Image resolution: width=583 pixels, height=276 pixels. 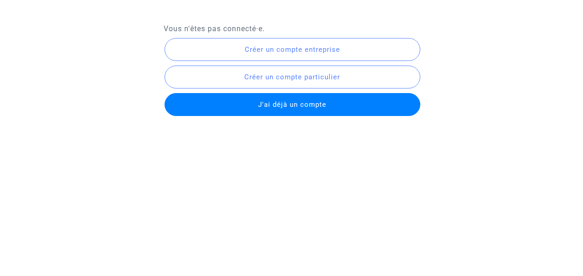 What do you see at coordinates (292, 77) in the screenshot?
I see `span: Créer un compte particulier` at bounding box center [292, 77].